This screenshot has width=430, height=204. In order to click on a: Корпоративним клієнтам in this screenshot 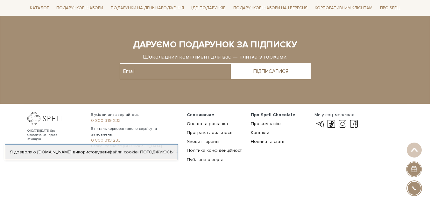, I will do `click(344, 8)`.